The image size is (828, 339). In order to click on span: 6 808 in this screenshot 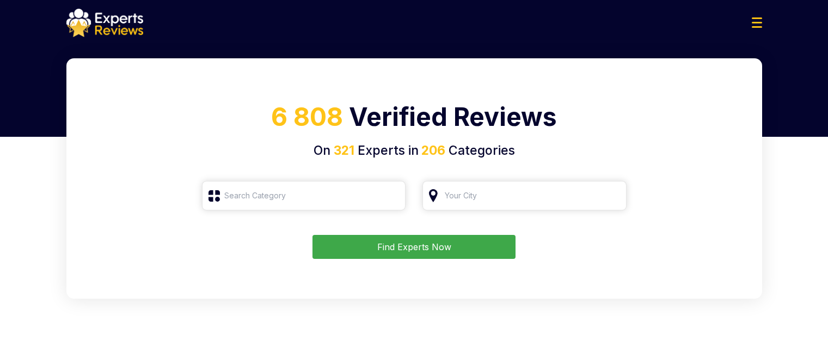, I will do `click(307, 116)`.